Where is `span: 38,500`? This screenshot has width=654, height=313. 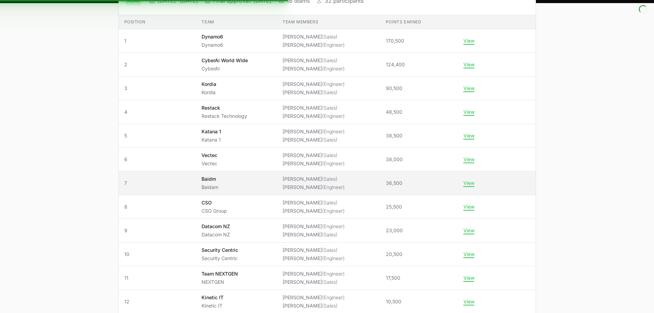 span: 38,500 is located at coordinates (394, 136).